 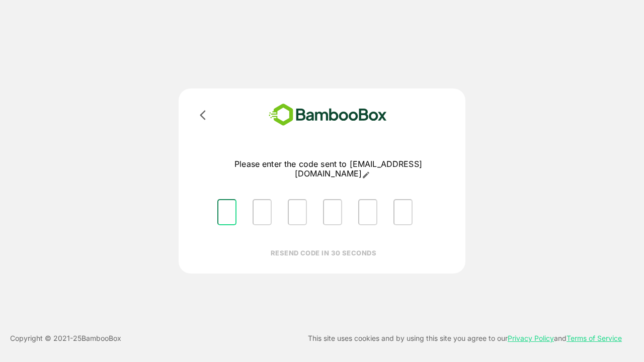 What do you see at coordinates (403, 212) in the screenshot?
I see `input: Please enter OTP character 6` at bounding box center [403, 212].